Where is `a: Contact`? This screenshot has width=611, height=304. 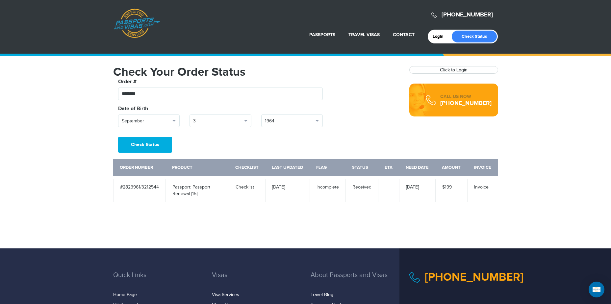 a: Contact is located at coordinates (404, 35).